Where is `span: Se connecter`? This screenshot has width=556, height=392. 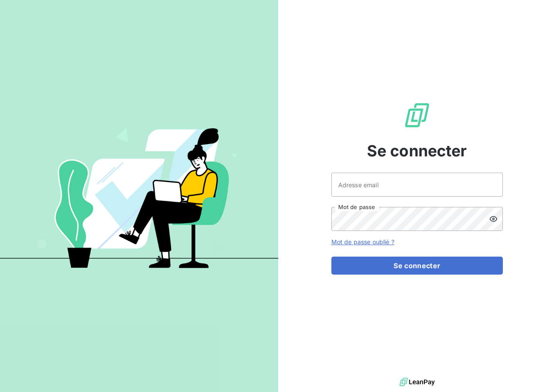 span: Se connecter is located at coordinates (417, 151).